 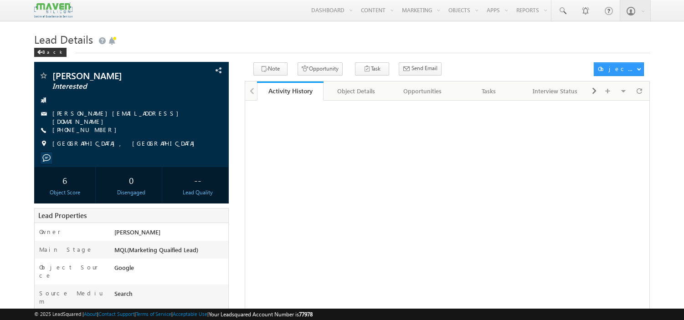 What do you see at coordinates (198, 193) in the screenshot?
I see `div: Lead Quality` at bounding box center [198, 193].